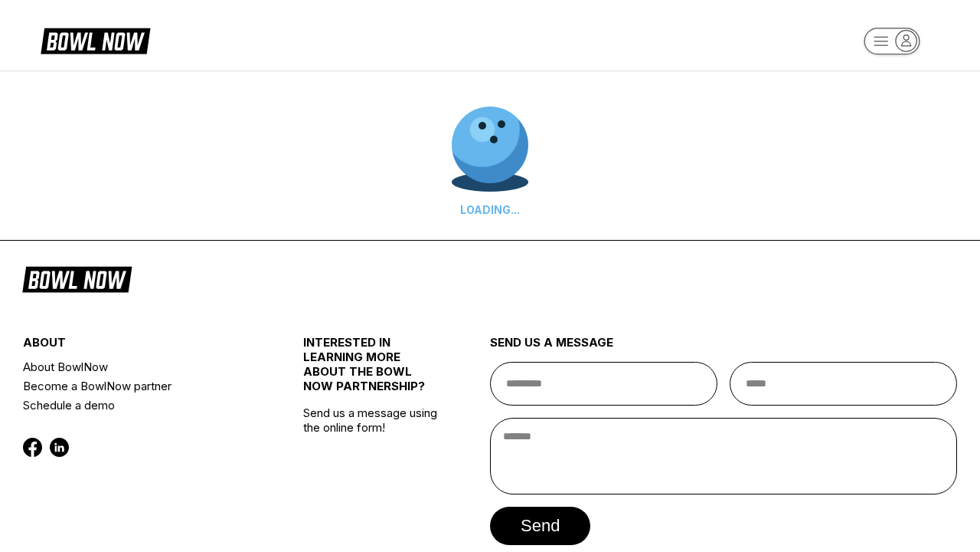 The width and height of the screenshot is (980, 552). Describe the element at coordinates (490, 209) in the screenshot. I see `div: LOADING...` at that location.